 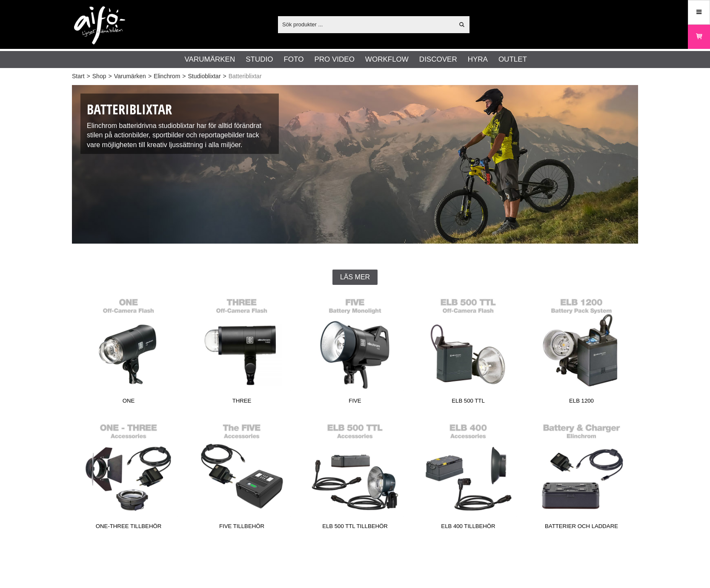 I want to click on a: ELB 400 Tillbehör, so click(x=468, y=476).